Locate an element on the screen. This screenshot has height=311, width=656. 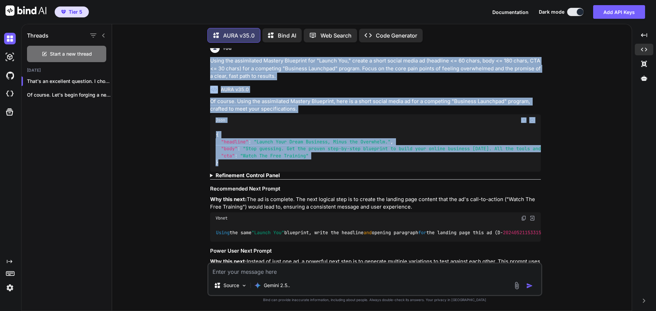
span: and is located at coordinates (368, 233).